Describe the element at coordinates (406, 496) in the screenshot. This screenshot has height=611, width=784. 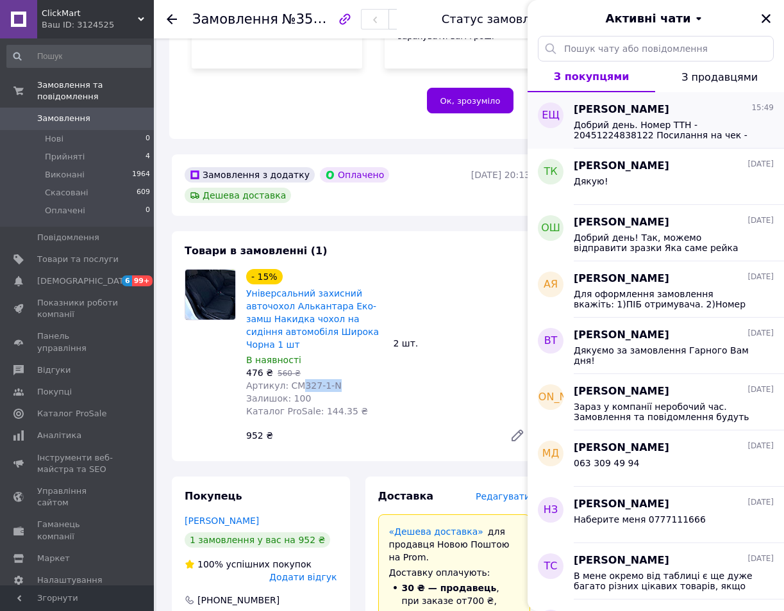
I see `span: Доставка` at that location.